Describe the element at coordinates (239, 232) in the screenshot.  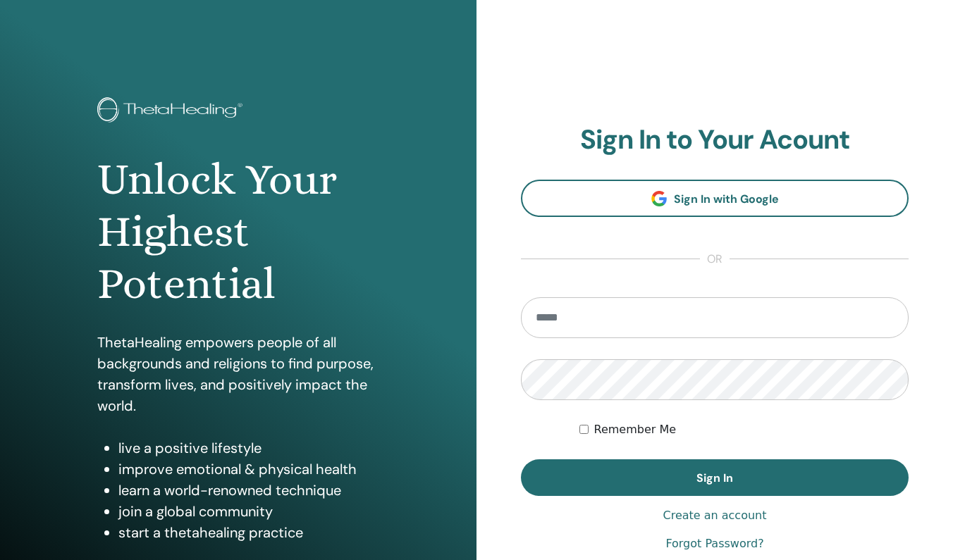
I see `h1: Unlock Your Highest Potential` at that location.